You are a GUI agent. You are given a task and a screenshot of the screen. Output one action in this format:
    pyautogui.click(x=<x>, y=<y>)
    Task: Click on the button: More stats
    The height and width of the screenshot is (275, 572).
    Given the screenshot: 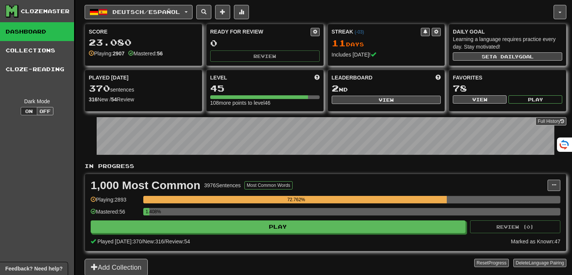 What is the action you would take?
    pyautogui.click(x=242, y=12)
    